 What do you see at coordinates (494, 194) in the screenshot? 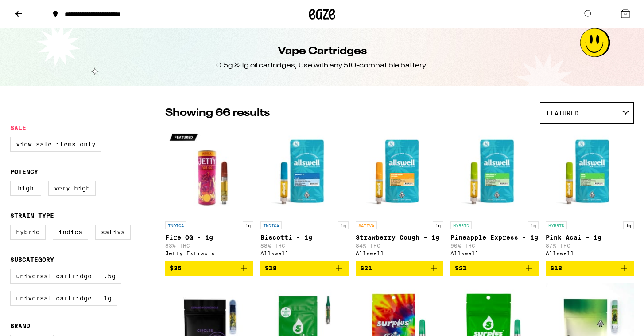
I see `a: Open page for Pineapple Express - 1g from Allswell` at bounding box center [494, 194].